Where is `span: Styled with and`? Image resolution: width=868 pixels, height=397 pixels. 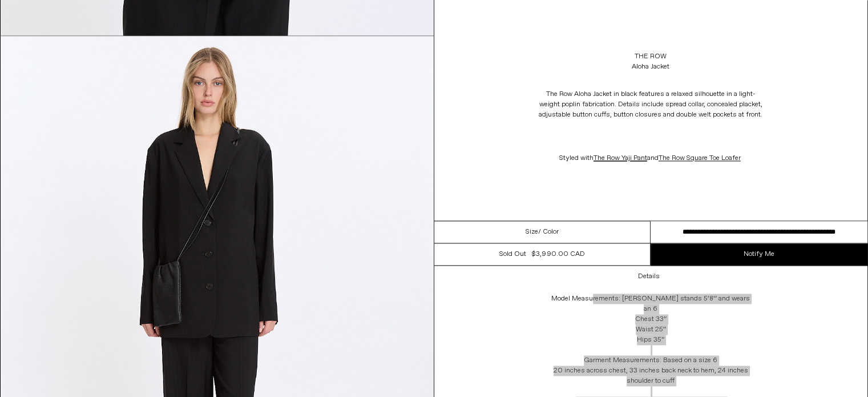 span: Styled with and is located at coordinates (650, 158).